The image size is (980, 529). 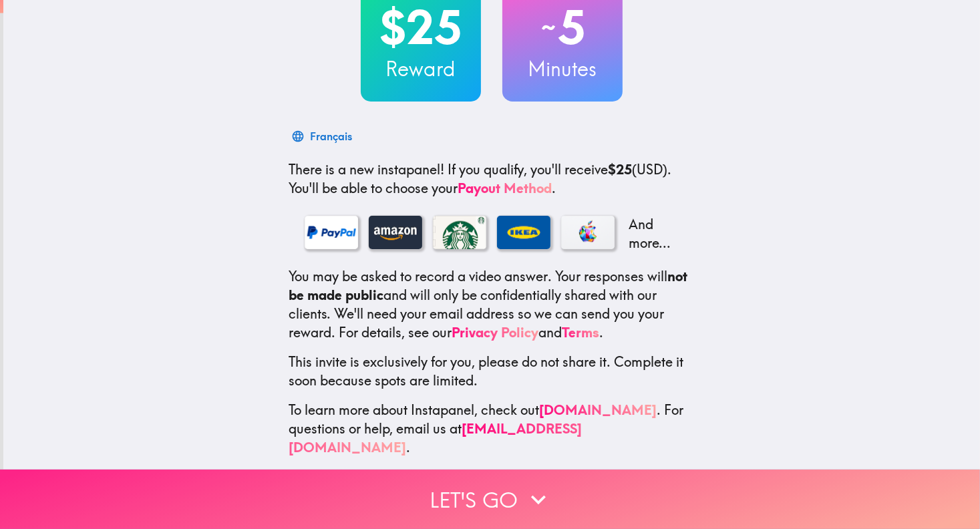 I want to click on b: not be made public, so click(x=488, y=285).